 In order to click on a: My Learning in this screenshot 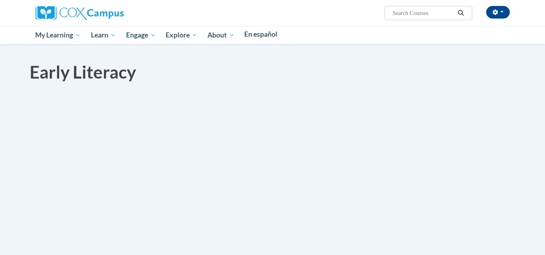, I will do `click(58, 35)`.